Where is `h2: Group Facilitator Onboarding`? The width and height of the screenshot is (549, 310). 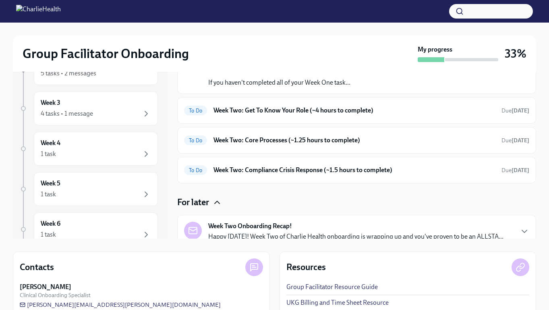 h2: Group Facilitator Onboarding is located at coordinates (106, 54).